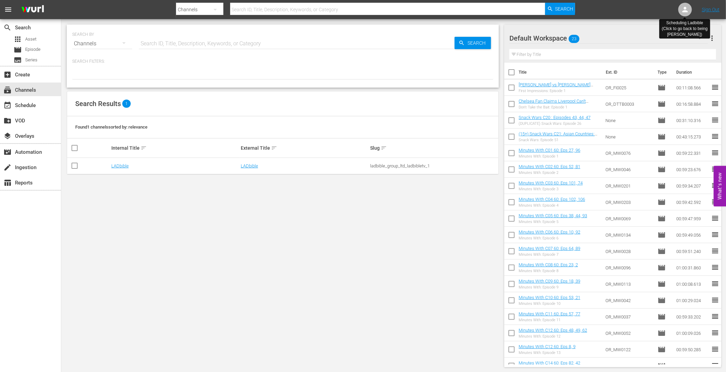  Describe the element at coordinates (629, 104) in the screenshot. I see `td: OR_DTTB0003` at that location.